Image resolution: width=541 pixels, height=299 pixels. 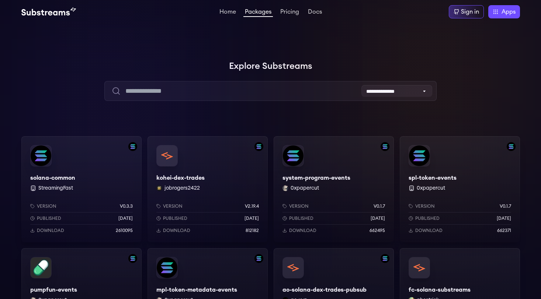 I want to click on a: Docs, so click(x=315, y=13).